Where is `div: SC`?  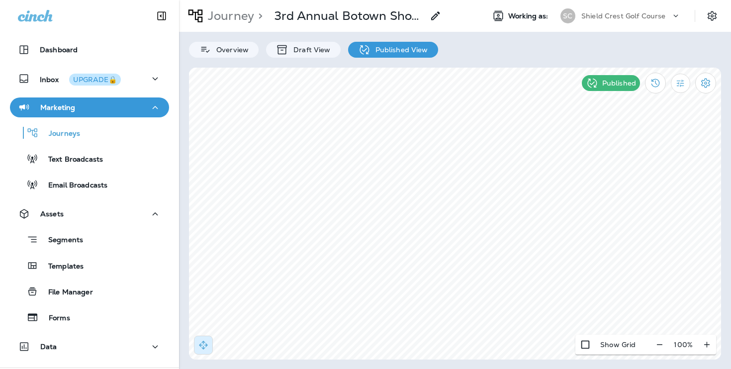 div: SC is located at coordinates (568, 16).